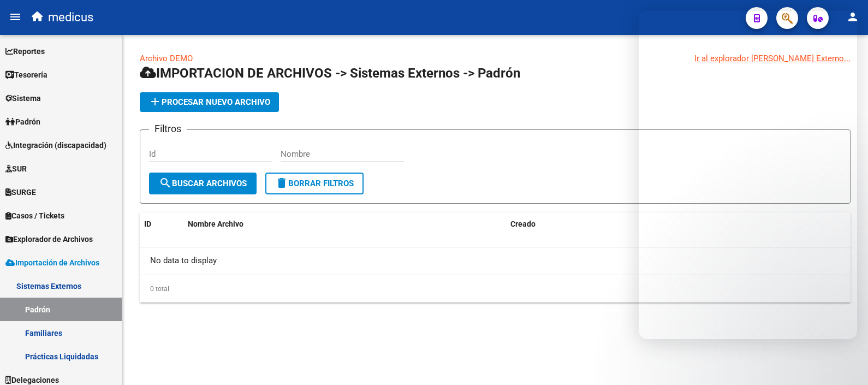 Image resolution: width=868 pixels, height=385 pixels. Describe the element at coordinates (496, 261) in the screenshot. I see `div: No data to display` at that location.